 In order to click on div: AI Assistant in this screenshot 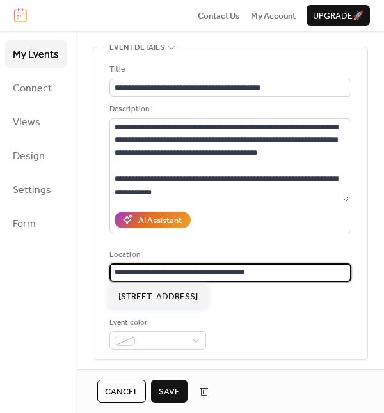, I will do `click(160, 221)`.